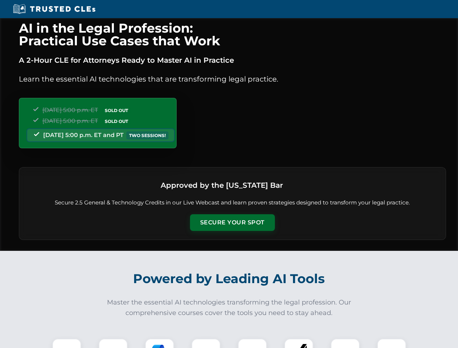  I want to click on img: Trusted CLEs, so click(54, 9).